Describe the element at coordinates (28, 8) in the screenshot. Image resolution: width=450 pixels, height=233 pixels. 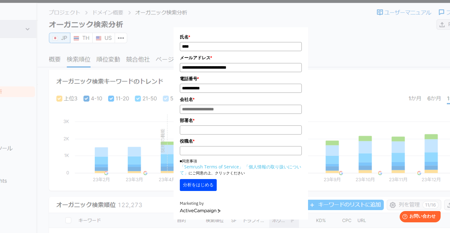
I see `span: お問い合わせ` at that location.